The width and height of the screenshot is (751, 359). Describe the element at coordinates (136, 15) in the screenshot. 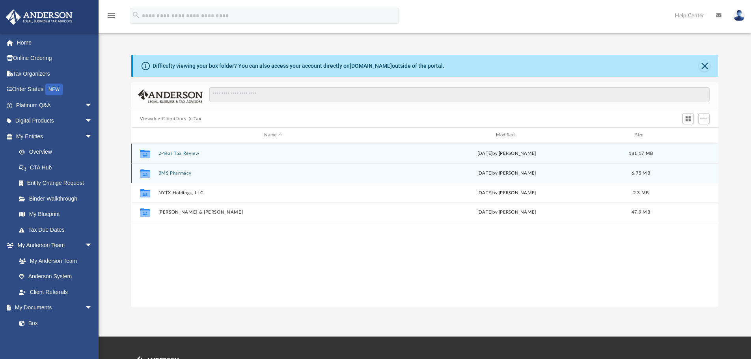

I see `i: search` at that location.